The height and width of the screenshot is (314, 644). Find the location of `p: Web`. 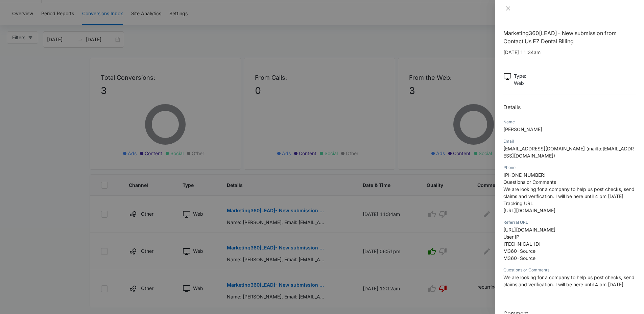

p: Web is located at coordinates (520, 83).